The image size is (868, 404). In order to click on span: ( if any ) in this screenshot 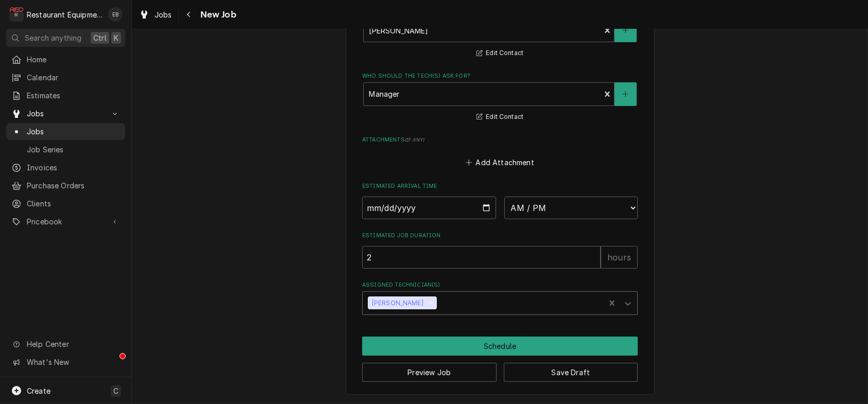, I will do `click(415, 140)`.